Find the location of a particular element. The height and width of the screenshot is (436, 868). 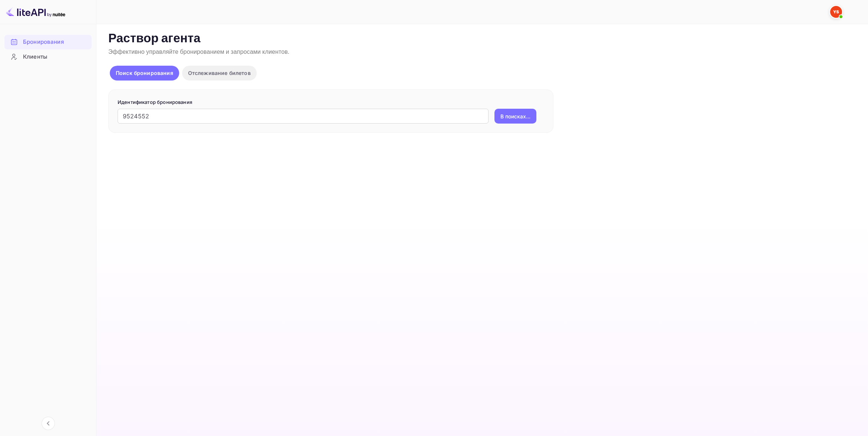

p: Отслеживание билетов is located at coordinates (219, 73).